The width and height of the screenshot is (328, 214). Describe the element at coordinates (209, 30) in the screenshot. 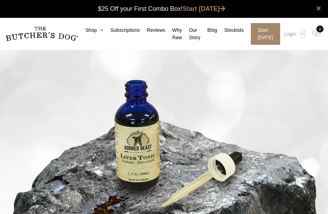

I see `a: Blog` at that location.